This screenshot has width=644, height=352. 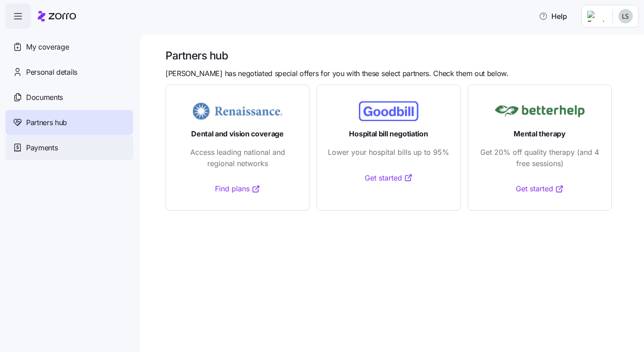 What do you see at coordinates (70, 47) in the screenshot?
I see `a: My coverage` at bounding box center [70, 47].